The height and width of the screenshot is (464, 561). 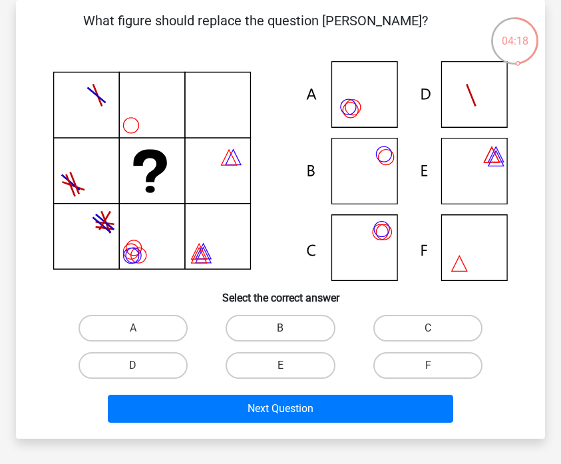 I want to click on div: 04:18, so click(x=515, y=33).